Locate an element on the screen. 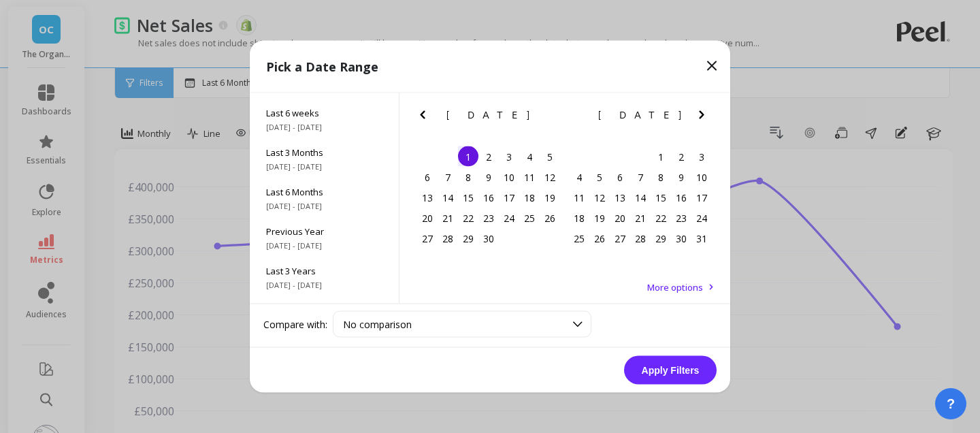 Image resolution: width=980 pixels, height=433 pixels. div: Choose Sunday, April 20th, 2025 is located at coordinates (428, 218).